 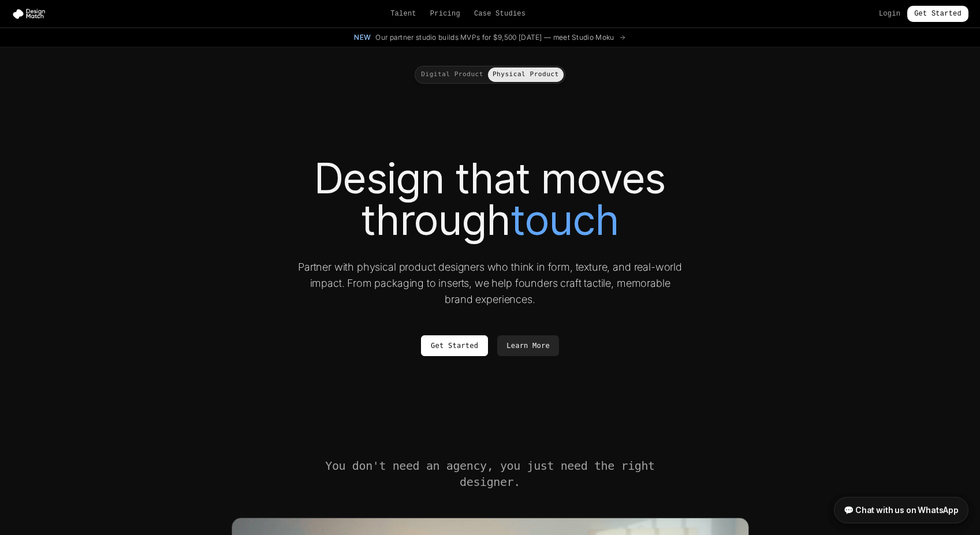 What do you see at coordinates (525, 74) in the screenshot?
I see `button: Physical Product` at bounding box center [525, 74].